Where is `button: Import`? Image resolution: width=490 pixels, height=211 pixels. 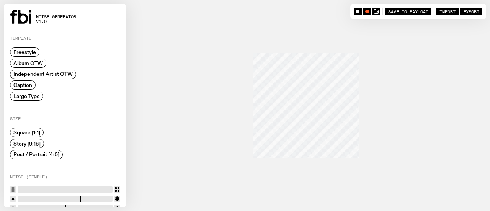
button: Import is located at coordinates (448, 11).